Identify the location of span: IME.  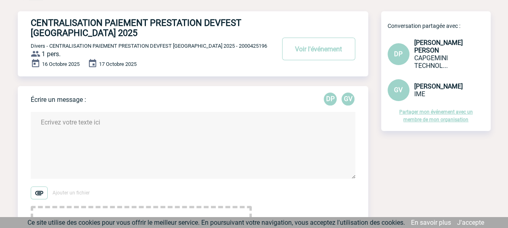
(419, 94).